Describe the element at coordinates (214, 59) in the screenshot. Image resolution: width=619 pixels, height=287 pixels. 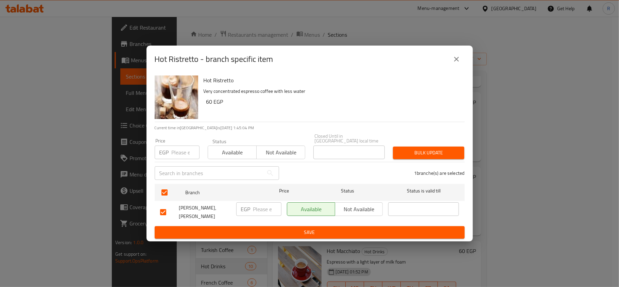
I see `h2: Hot Ristretto - branch specific item` at that location.